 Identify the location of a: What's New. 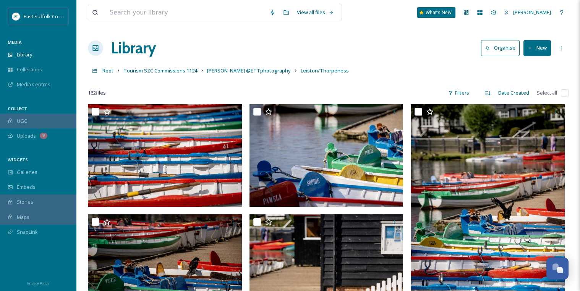
(436, 13).